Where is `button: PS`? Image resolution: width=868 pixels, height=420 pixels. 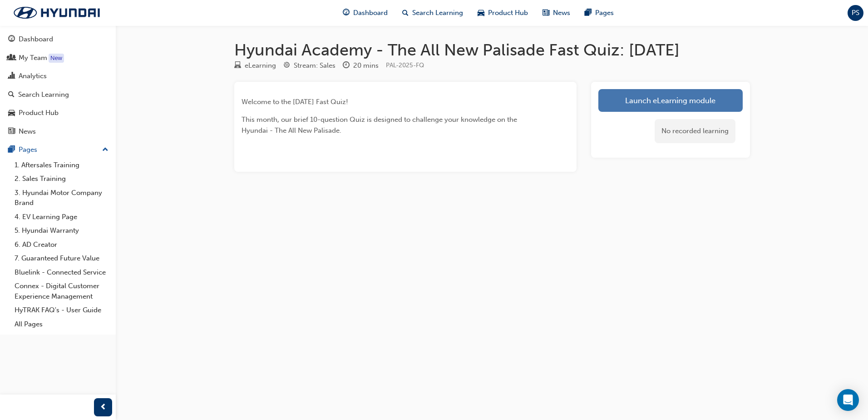
button: PS is located at coordinates (855, 13).